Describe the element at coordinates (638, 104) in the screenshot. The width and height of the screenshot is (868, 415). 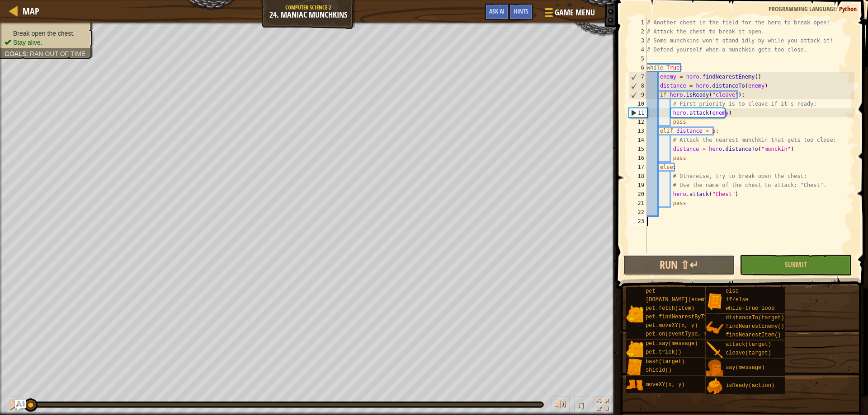
I see `div: 10` at that location.